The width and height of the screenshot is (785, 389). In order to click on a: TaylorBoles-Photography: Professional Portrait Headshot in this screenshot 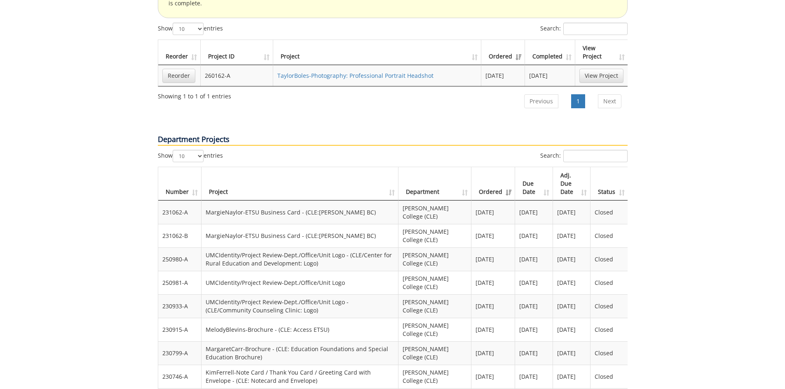, I will do `click(355, 75)`.